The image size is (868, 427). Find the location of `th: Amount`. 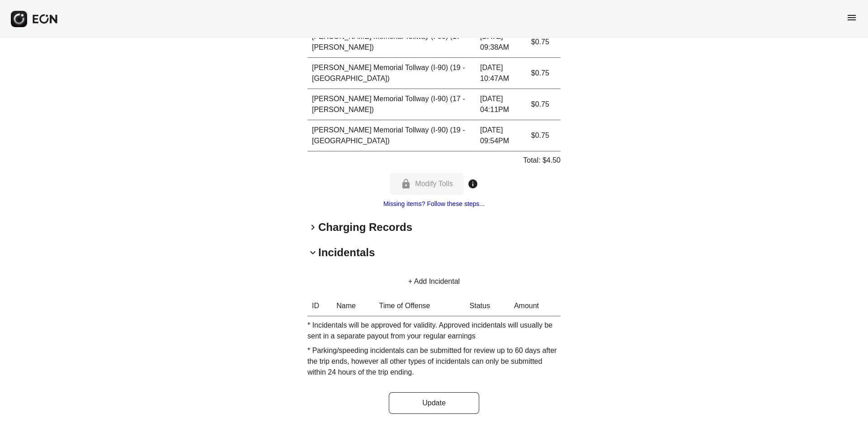

th: Amount is located at coordinates (534, 306).